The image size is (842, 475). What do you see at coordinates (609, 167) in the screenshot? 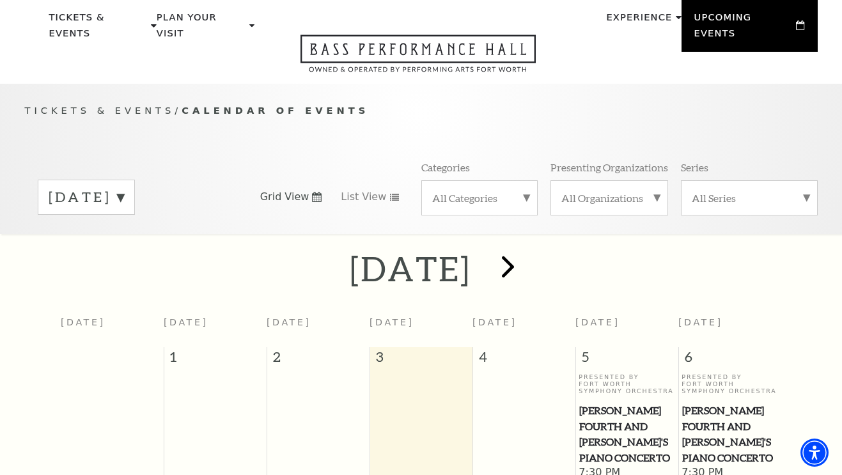
I see `p: Presenting Organizations` at bounding box center [609, 167].